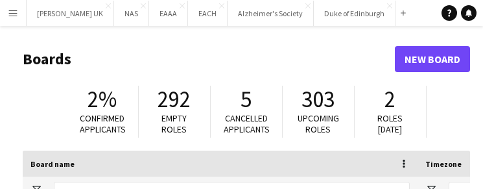 This screenshot has width=483, height=189. What do you see at coordinates (174, 99) in the screenshot?
I see `span: 292` at bounding box center [174, 99].